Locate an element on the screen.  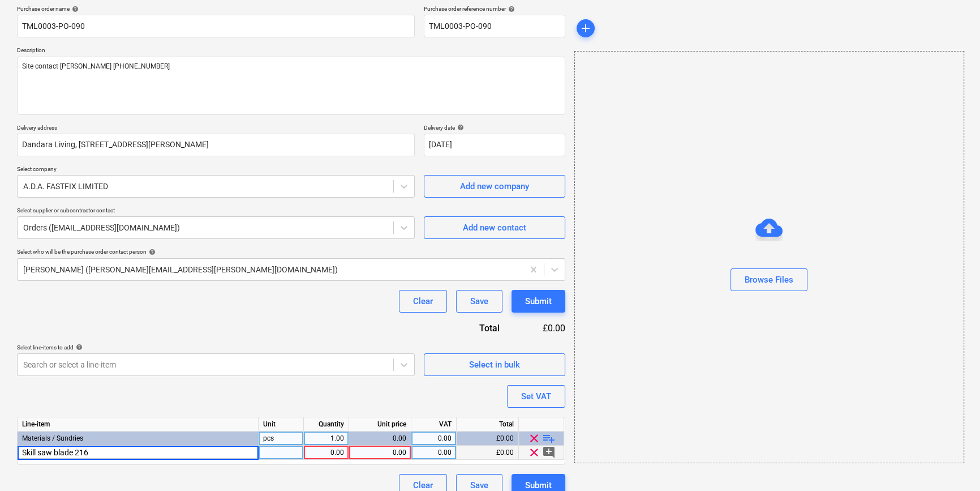
div: 1.00 is located at coordinates (326, 438).